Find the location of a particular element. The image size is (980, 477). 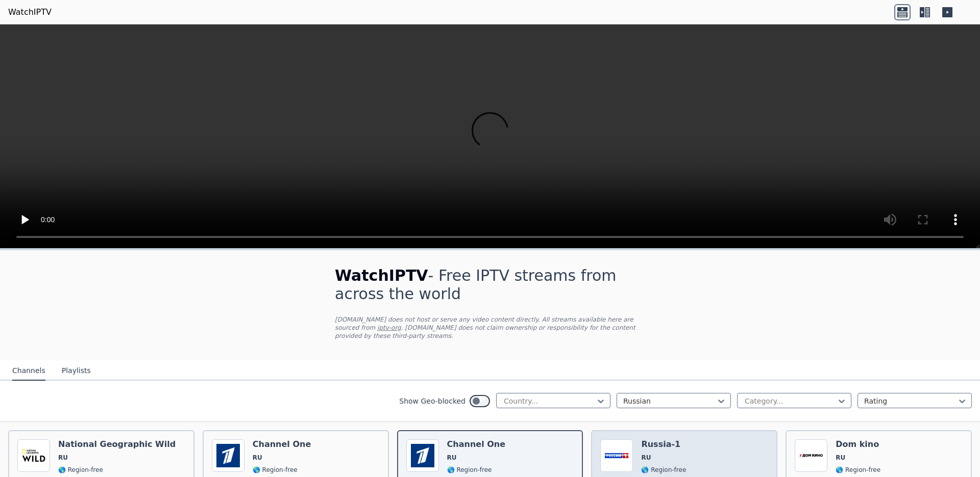

a: WatchIPTV is located at coordinates (30, 12).